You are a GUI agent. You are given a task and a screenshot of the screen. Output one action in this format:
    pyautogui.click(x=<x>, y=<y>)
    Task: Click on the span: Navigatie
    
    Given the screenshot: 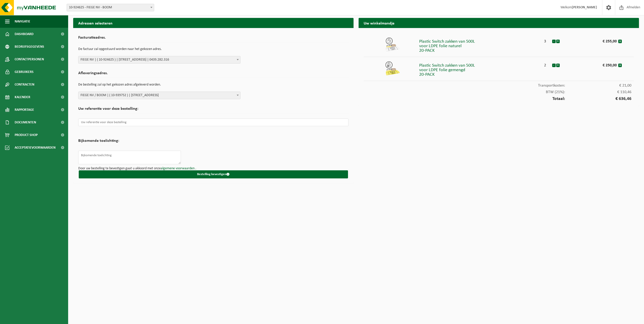 What is the action you would take?
    pyautogui.click(x=23, y=22)
    